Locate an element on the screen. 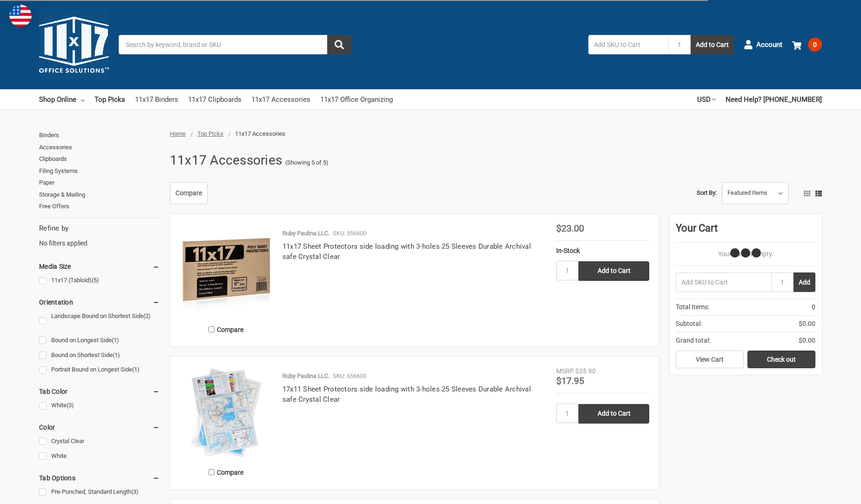  h5: Orientation is located at coordinates (99, 302).